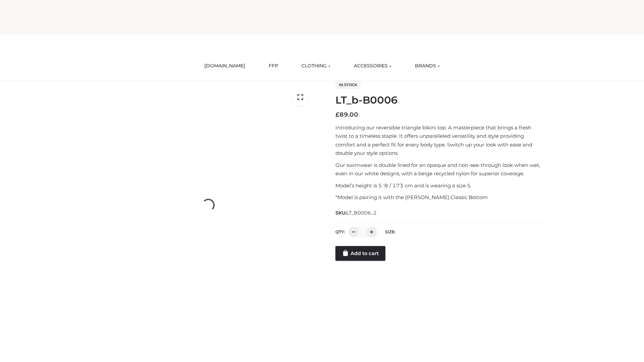  Describe the element at coordinates (390, 231) in the screenshot. I see `label: Size:` at that location.